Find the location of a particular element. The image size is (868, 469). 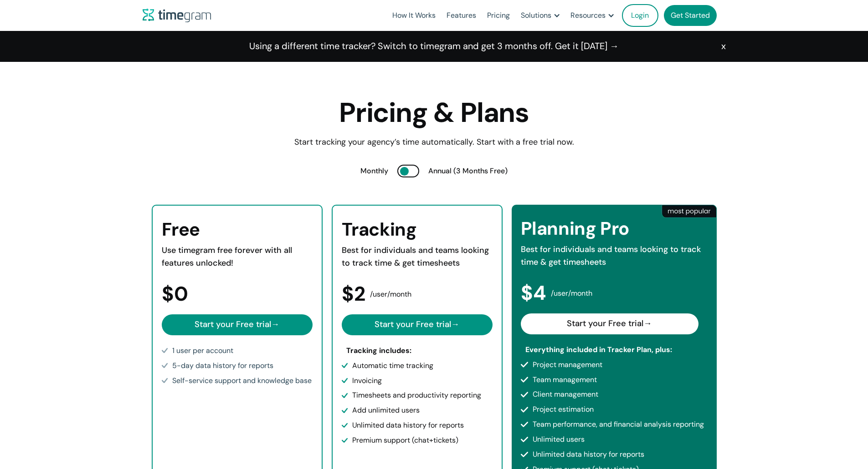

div: Start tracking your agency’s time automatically. Start with a free trial now. is located at coordinates (434, 142).